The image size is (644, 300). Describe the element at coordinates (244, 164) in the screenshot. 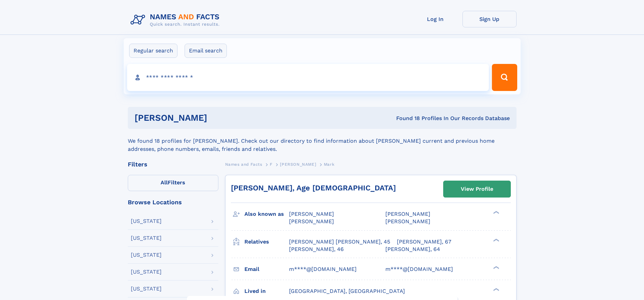

I see `a: Names and Facts` at that location.